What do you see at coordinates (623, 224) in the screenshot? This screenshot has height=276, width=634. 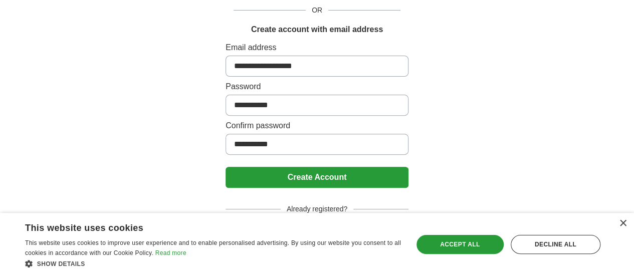 I see `div: Close` at bounding box center [623, 224].